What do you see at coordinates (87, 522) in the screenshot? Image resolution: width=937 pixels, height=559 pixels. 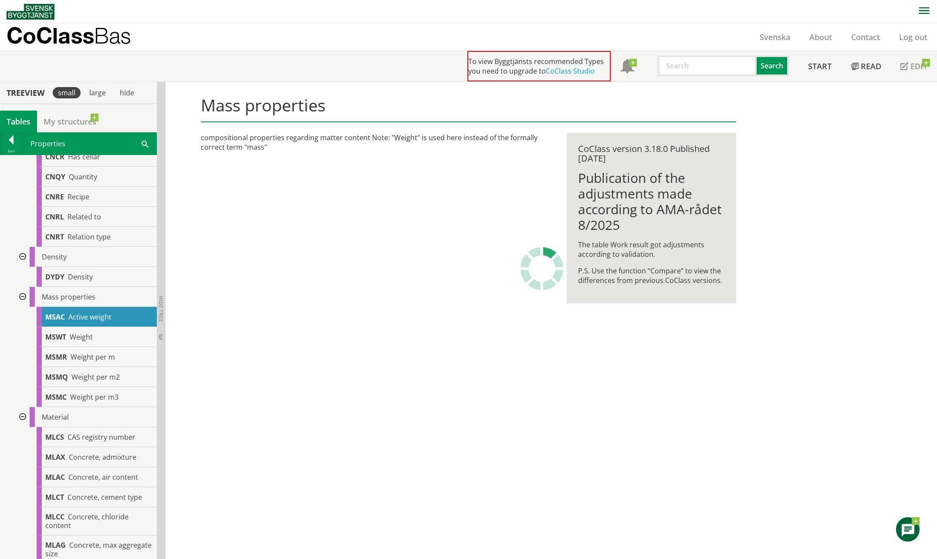 I see `span: Concrete, chloride content` at bounding box center [87, 522].